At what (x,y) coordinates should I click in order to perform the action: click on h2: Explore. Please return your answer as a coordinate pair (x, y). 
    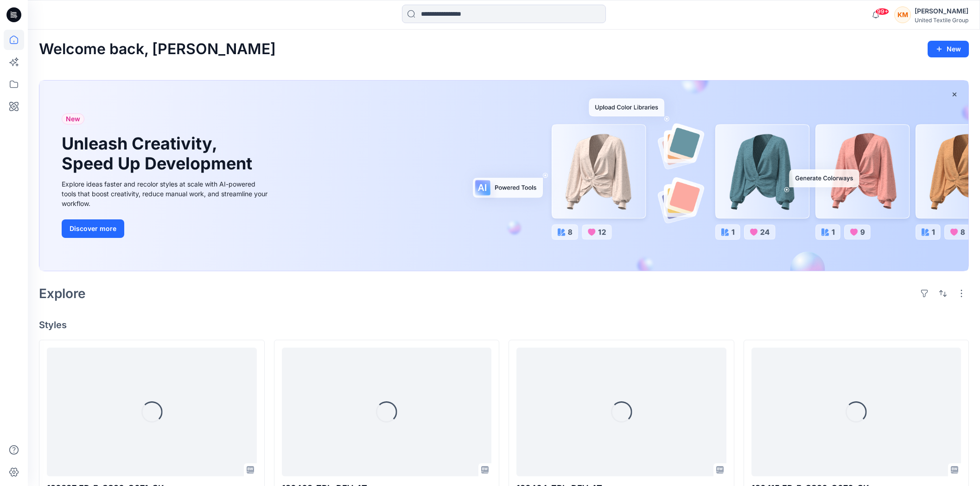
    Looking at the image, I should click on (62, 294).